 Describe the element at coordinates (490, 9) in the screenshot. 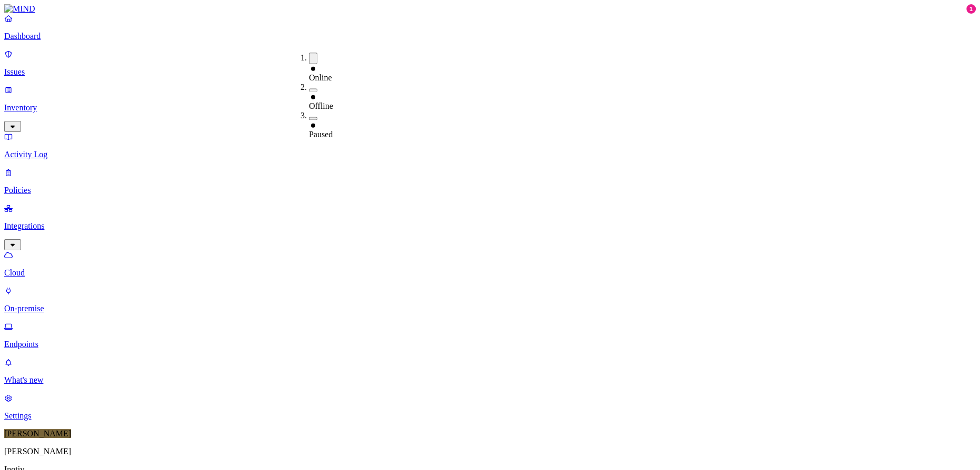

I see `a: MIND` at that location.